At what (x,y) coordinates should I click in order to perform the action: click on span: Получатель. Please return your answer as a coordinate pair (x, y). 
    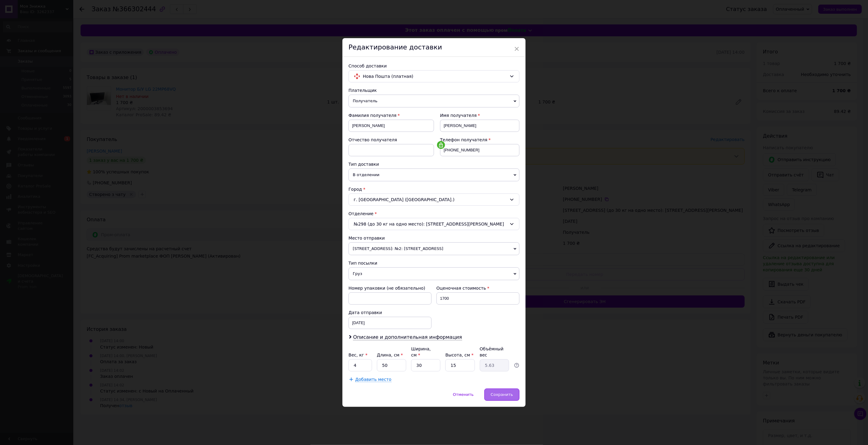
    Looking at the image, I should click on (434, 101).